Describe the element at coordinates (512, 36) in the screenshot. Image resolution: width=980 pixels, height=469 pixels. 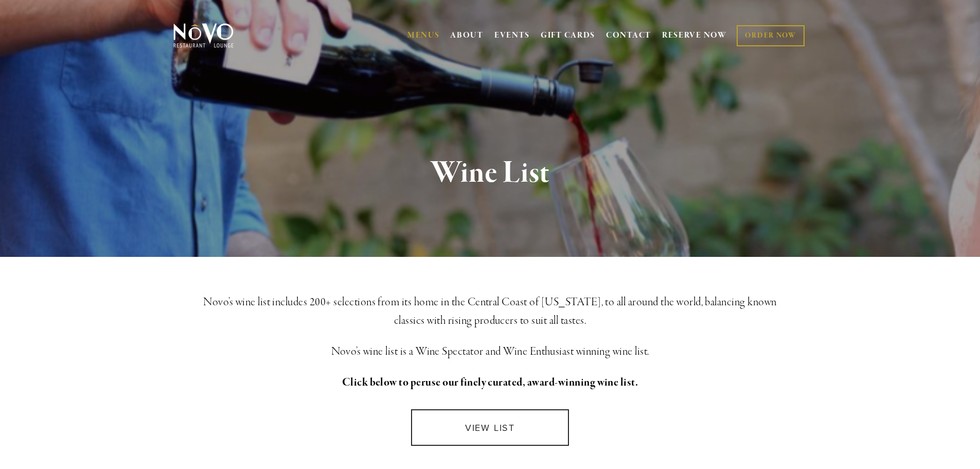
I see `a: EVENTS` at that location.